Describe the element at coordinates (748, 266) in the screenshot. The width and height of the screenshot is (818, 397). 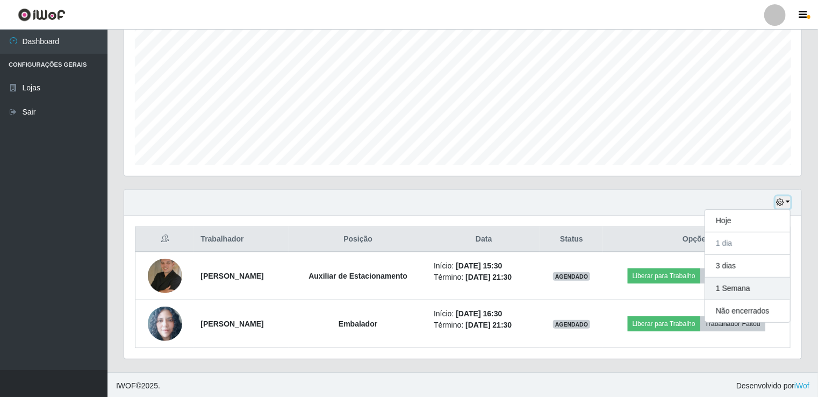
I see `button: 3 dias` at that location.